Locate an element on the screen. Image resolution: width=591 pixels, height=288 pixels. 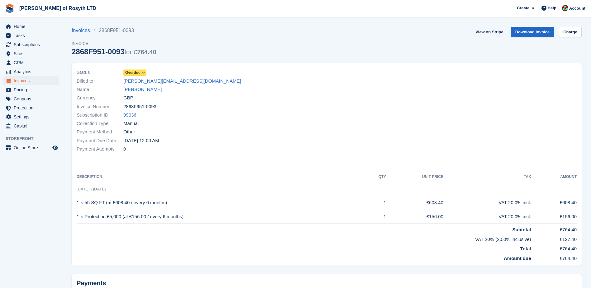
nav: breadcrumbs is located at coordinates (114, 31).